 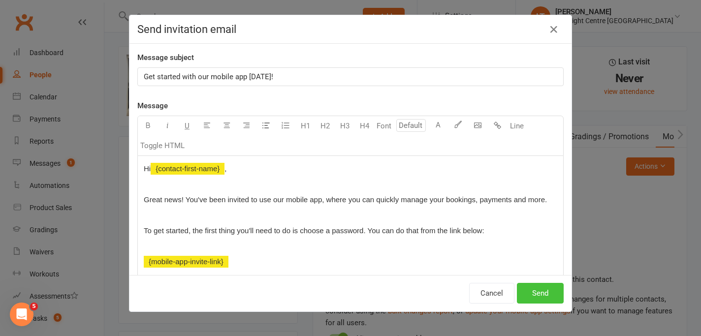 What do you see at coordinates (345, 199) in the screenshot?
I see `span: Great news! You've been invited to use our mobile app, where you can quickly manage your bookings...` at bounding box center [345, 199].